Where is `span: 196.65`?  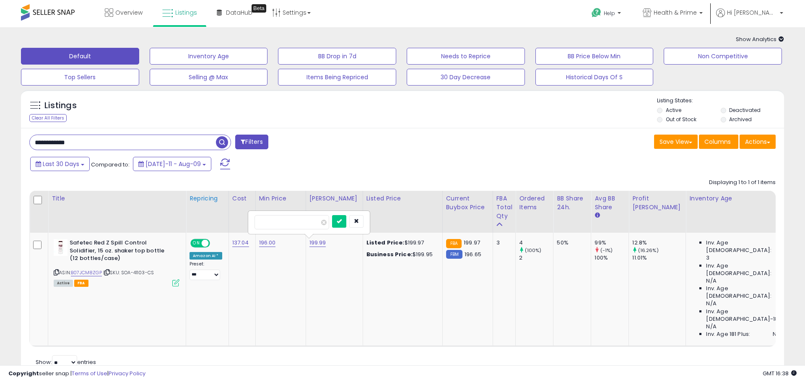 span: 196.65 is located at coordinates (473, 254).